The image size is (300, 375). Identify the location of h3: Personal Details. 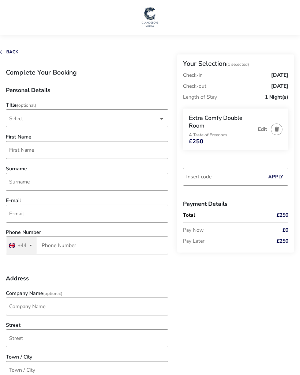
(87, 93).